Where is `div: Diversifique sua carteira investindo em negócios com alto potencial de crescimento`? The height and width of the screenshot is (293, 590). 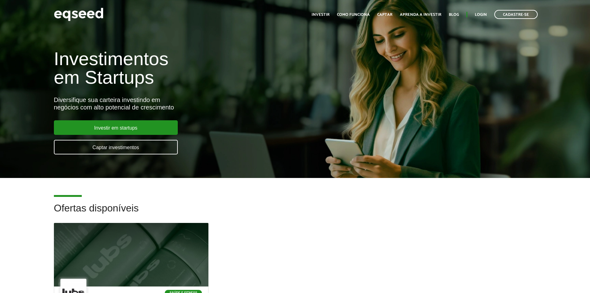 div: Diversifique sua carteira investindo em negócios com alto potencial de crescimento is located at coordinates (197, 103).